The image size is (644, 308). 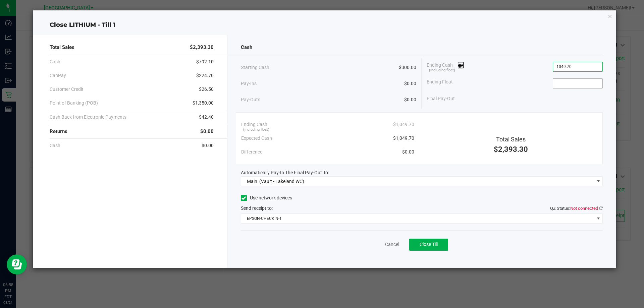 I want to click on span: Customer Credit, so click(x=67, y=90).